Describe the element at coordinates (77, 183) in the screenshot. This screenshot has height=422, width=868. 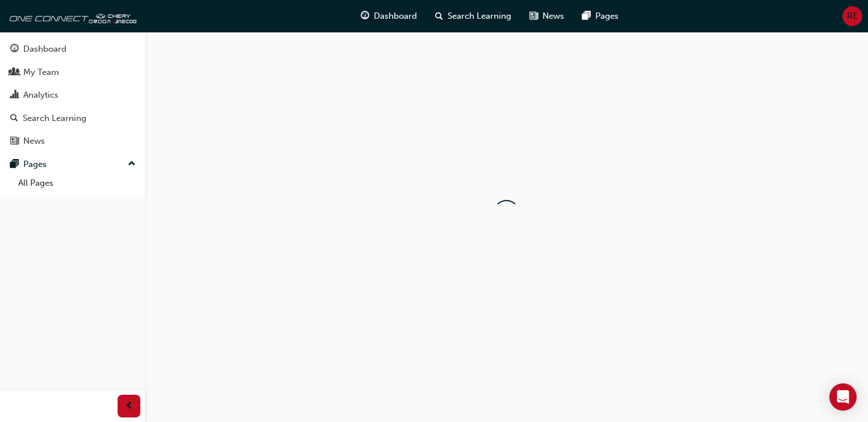
I see `a: All Pages` at that location.